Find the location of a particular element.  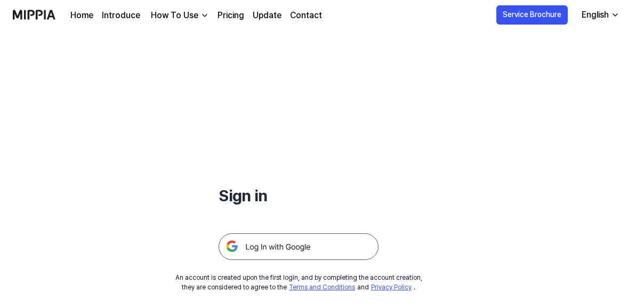

a: Pricing is located at coordinates (231, 15).